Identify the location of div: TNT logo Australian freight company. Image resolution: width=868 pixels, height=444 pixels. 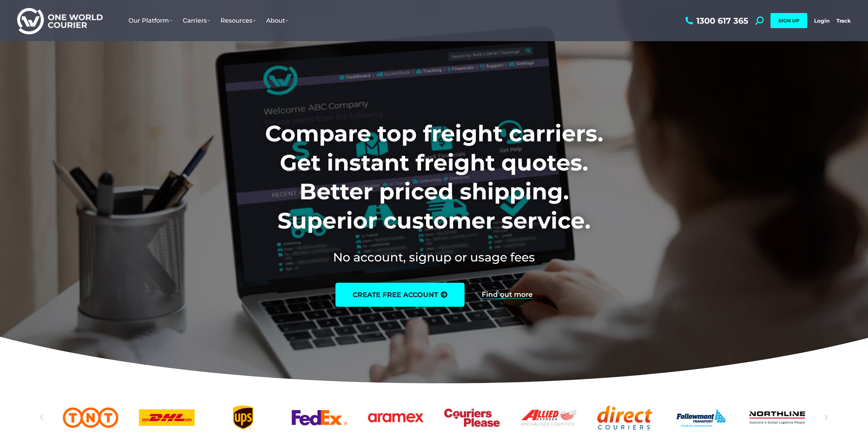
(90, 418).